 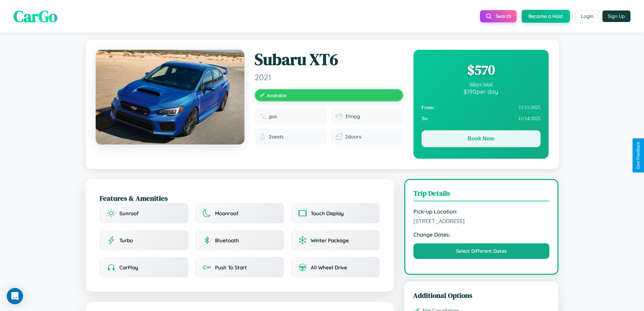 I want to click on button: Select Different Dates, so click(x=482, y=251).